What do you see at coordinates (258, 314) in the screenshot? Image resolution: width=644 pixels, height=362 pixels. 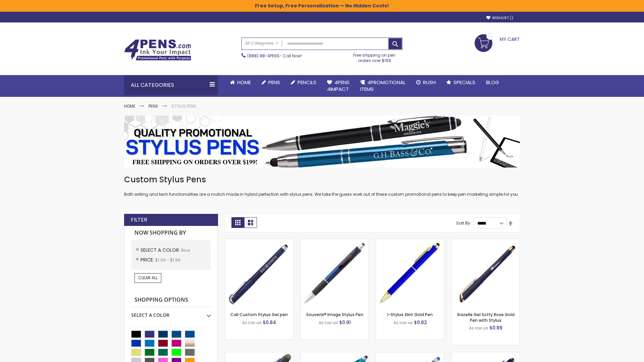 I see `a: Cali Custom Stylus Gel pen` at bounding box center [258, 314].